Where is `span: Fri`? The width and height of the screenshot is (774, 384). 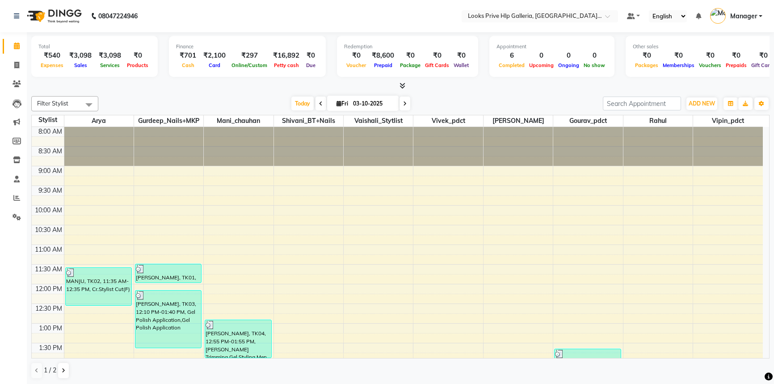
span: Fri is located at coordinates (342, 103).